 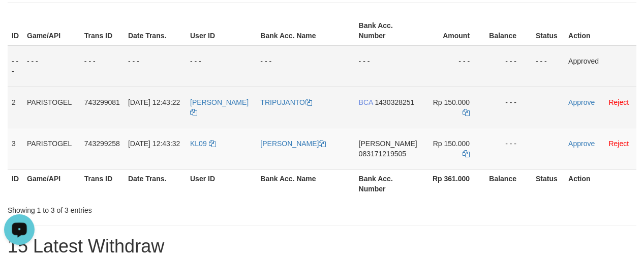 I want to click on td: 2, so click(x=15, y=107).